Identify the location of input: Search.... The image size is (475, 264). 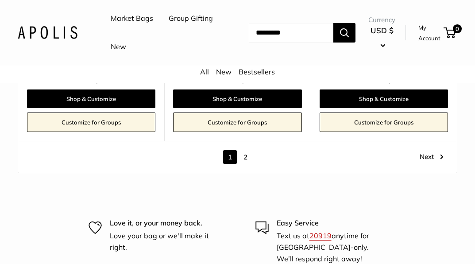
(291, 33).